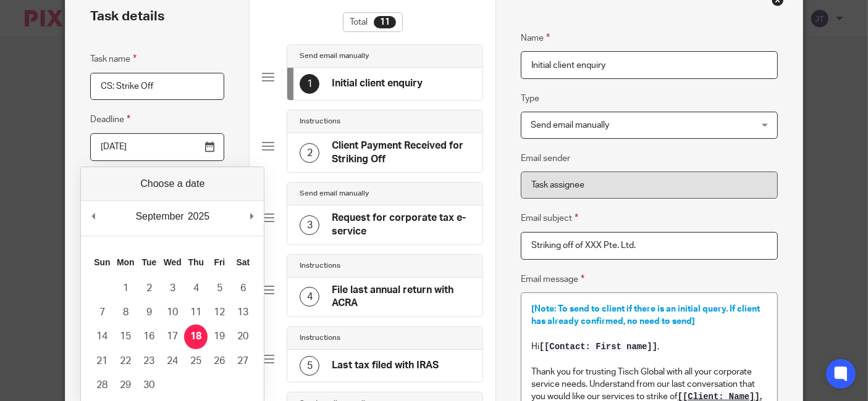 This screenshot has height=401, width=868. I want to click on div: September, so click(159, 216).